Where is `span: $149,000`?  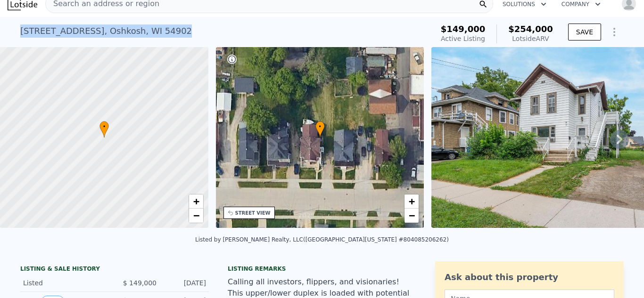 span: $149,000 is located at coordinates (463, 29).